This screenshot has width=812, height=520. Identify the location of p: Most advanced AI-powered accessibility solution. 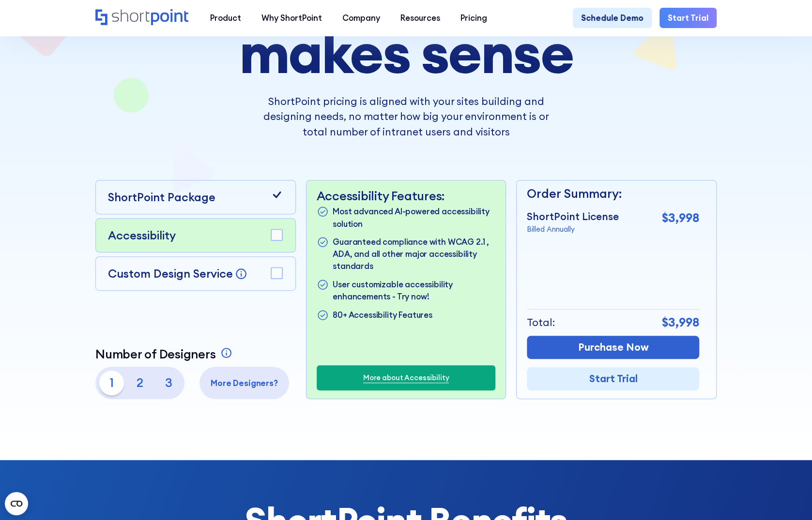
(414, 217).